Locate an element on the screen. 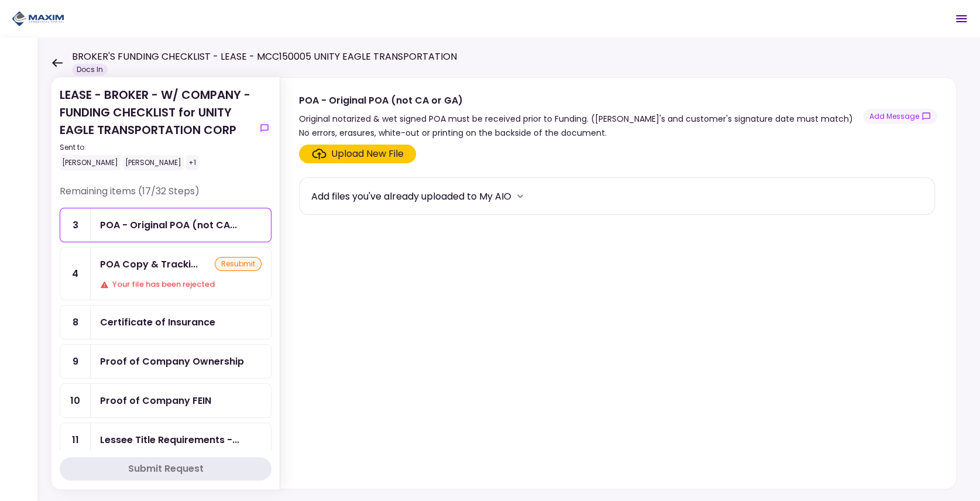  div: POA - Original POA (not CA or GA)Original notarized & wet signed POA must be received prior to Fu... is located at coordinates (618, 284).